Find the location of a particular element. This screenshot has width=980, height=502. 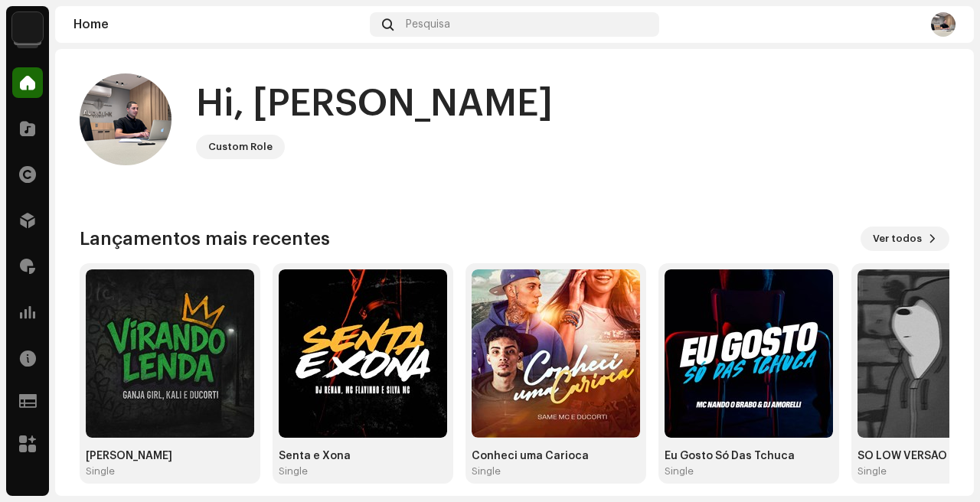

h3: Lançamentos mais recentes is located at coordinates (205, 239).